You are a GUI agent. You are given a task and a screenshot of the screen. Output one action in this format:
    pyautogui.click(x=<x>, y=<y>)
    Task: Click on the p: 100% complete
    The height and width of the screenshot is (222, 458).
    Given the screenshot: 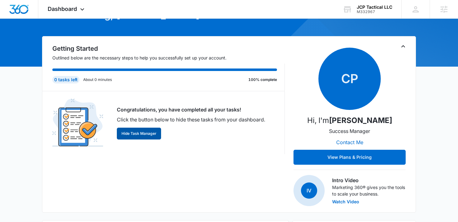 What is the action you would take?
    pyautogui.click(x=263, y=80)
    